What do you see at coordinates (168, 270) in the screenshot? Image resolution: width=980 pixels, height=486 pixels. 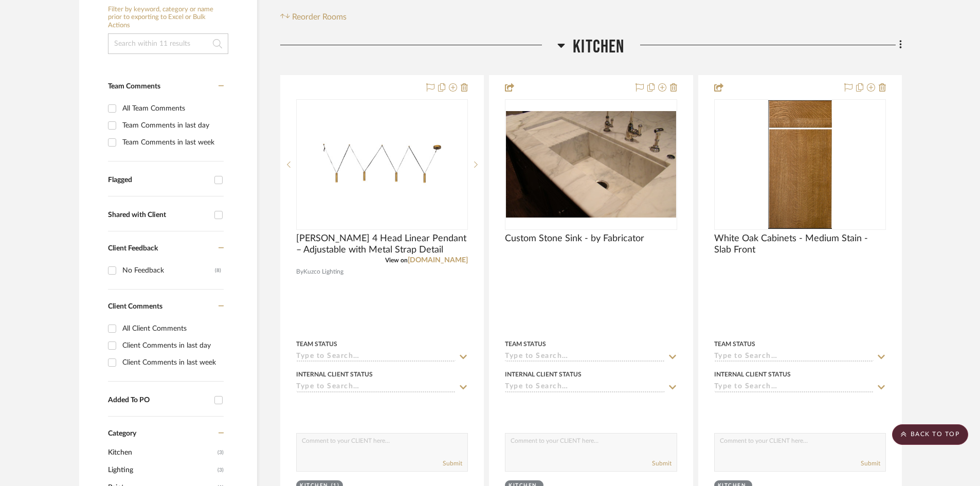 I see `div: No Feedback` at bounding box center [168, 270].